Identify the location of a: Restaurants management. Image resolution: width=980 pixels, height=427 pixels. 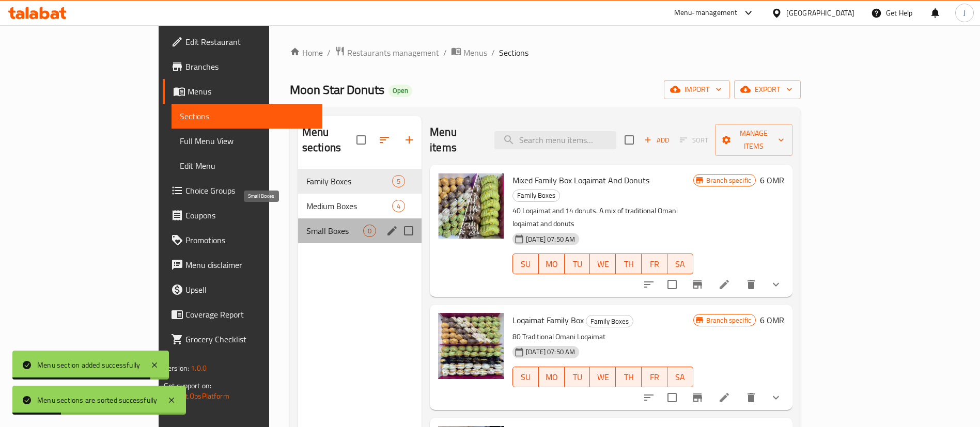
(387, 53).